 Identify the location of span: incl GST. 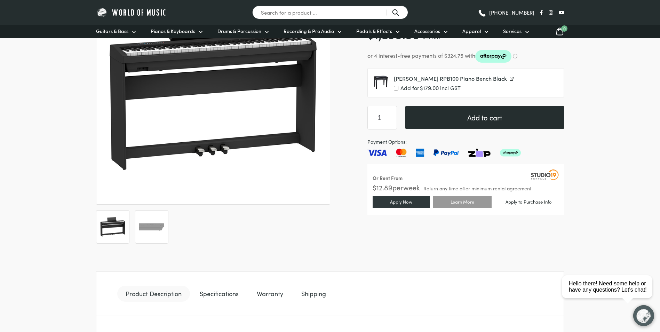
(450, 88).